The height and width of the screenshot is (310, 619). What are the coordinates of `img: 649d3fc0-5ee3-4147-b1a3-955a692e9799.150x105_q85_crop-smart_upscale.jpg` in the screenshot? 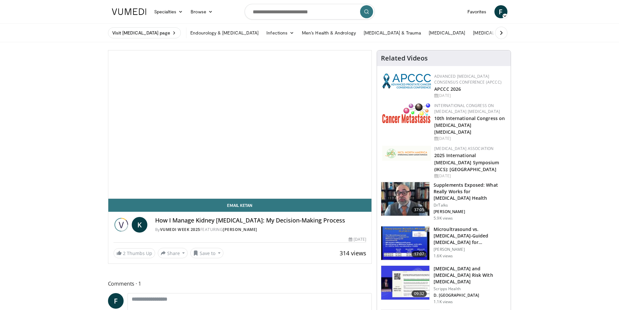 It's located at (406, 199).